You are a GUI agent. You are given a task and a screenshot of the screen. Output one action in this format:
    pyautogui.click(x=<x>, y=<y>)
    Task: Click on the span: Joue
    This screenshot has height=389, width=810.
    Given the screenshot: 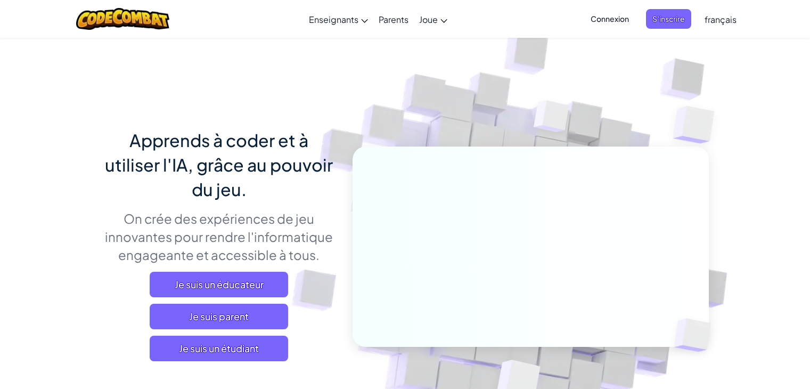 What is the action you would take?
    pyautogui.click(x=428, y=19)
    